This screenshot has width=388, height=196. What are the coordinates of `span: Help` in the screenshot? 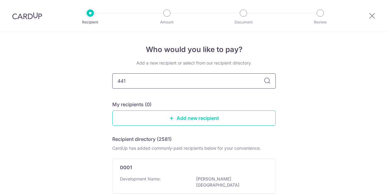 It's located at (20, 7).